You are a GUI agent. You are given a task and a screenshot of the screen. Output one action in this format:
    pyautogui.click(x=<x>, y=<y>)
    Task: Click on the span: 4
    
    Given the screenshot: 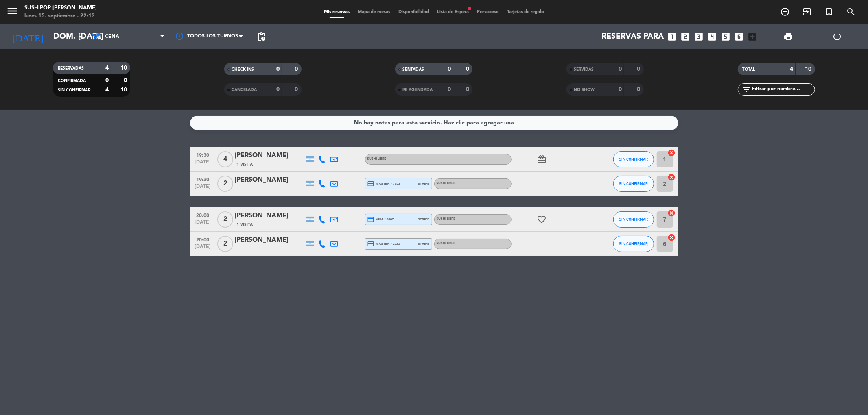 What is the action you would take?
    pyautogui.click(x=225, y=159)
    